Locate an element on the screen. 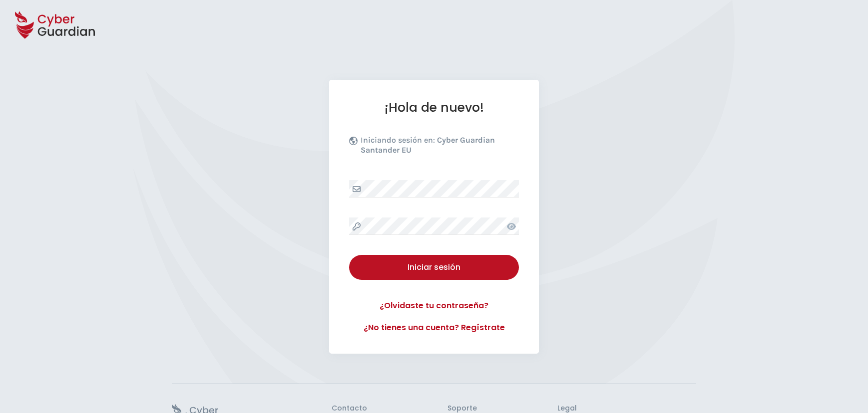 This screenshot has width=868, height=413. button: Iniciar sesión is located at coordinates (434, 267).